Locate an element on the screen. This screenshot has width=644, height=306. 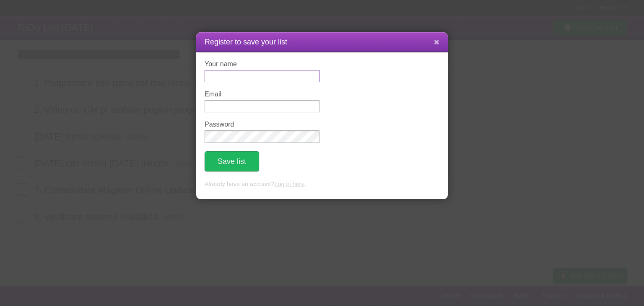
p: Already have an account? . is located at coordinates (322, 184).